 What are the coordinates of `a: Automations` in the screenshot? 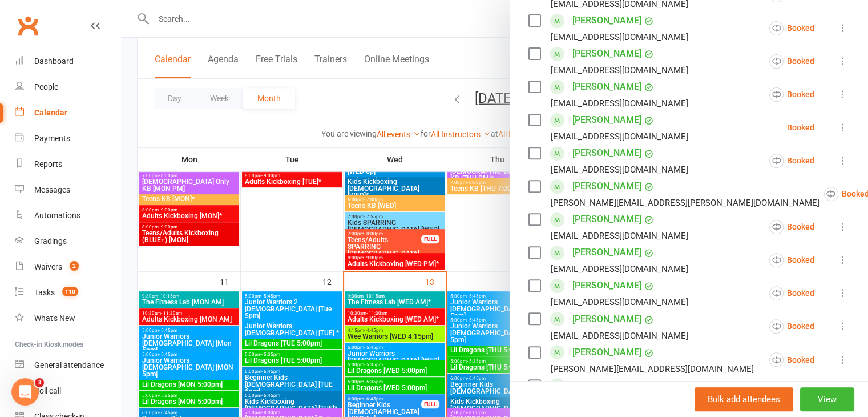 It's located at (67, 215).